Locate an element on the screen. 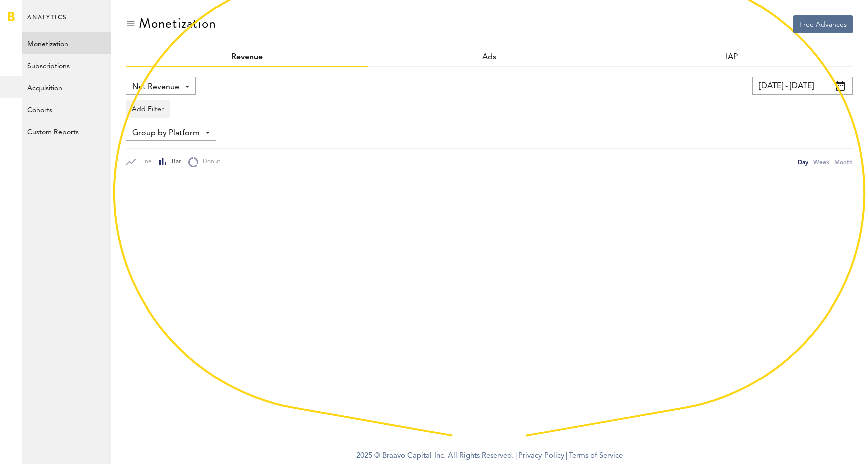  a: Subscriptions is located at coordinates (67, 65).